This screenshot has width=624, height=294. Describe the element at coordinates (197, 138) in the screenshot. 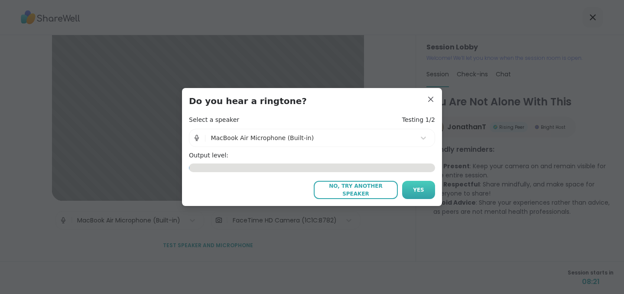

I see `img: Microphone` at that location.